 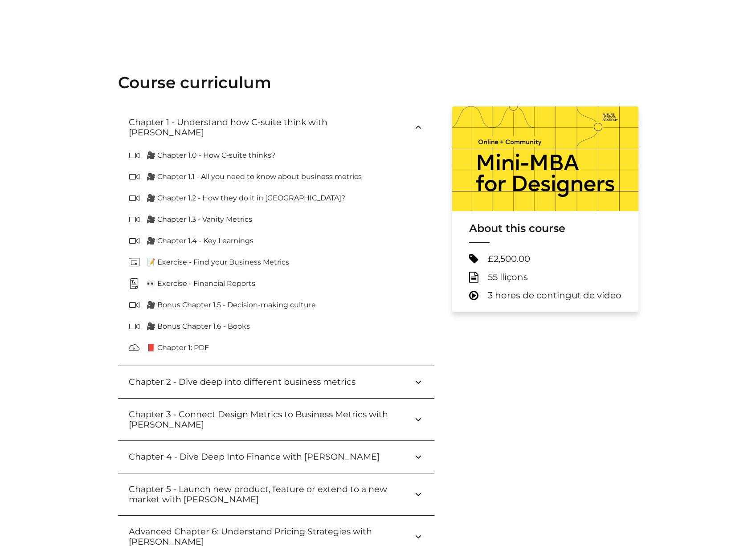 What do you see at coordinates (202, 327) in the screenshot?
I see `p: 🎥 Bonus Chapter 1.6 - Books` at bounding box center [202, 327].